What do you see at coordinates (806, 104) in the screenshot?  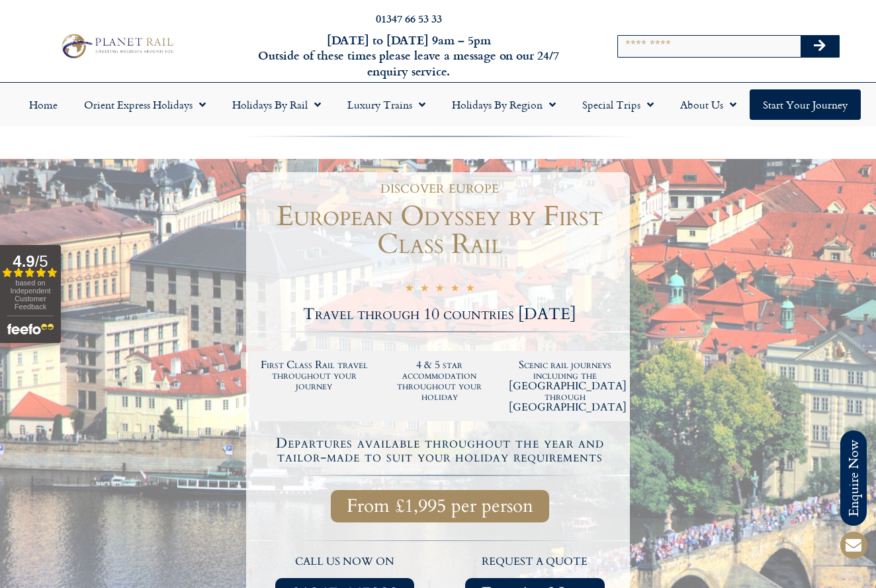 I see `a: Start your Journey` at bounding box center [806, 104].